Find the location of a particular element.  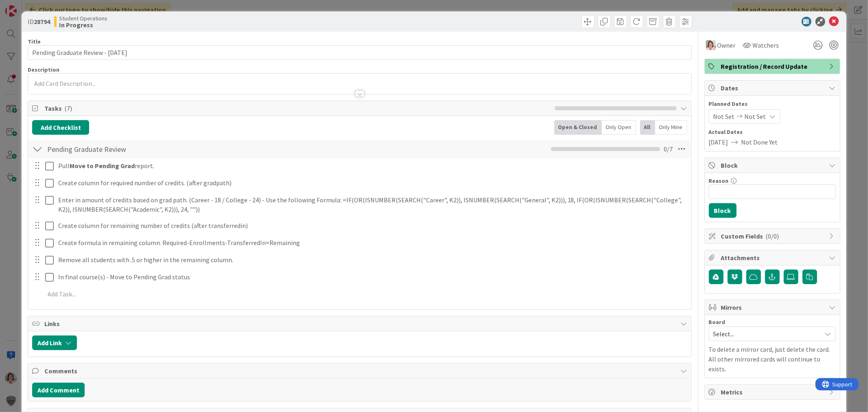

strong: Move to Pending Grad is located at coordinates (103, 166).